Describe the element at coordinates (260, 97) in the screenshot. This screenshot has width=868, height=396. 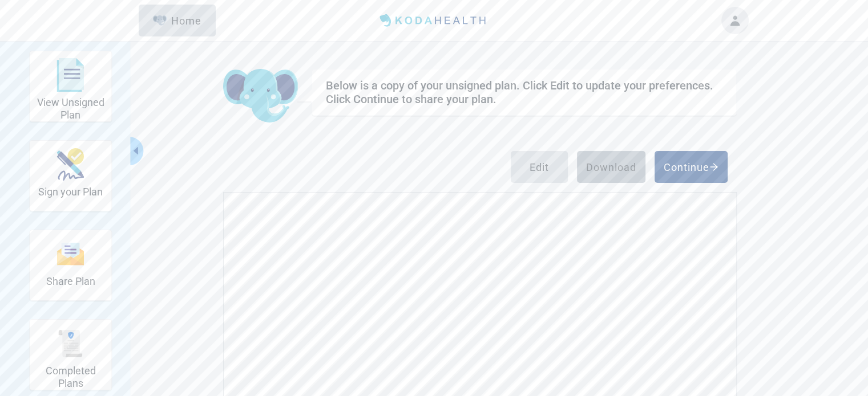
I see `img: Koda Elephant` at that location.